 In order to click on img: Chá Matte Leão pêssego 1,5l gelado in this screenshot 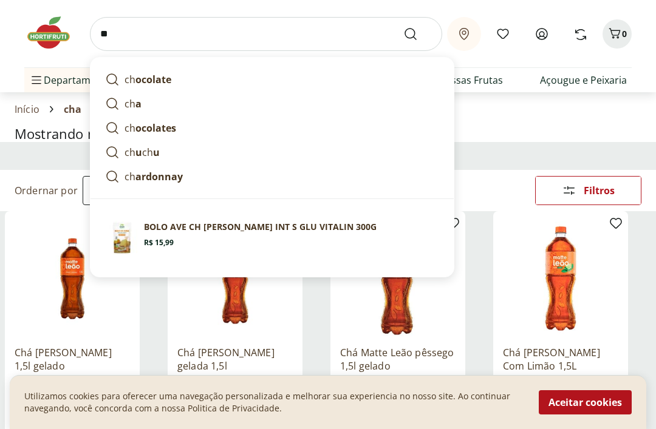, I will do `click(398, 279)`.